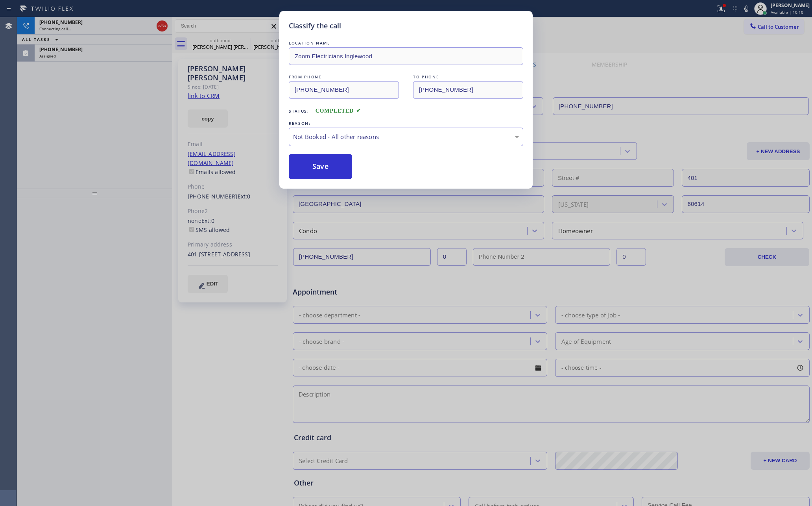 The height and width of the screenshot is (506, 812). I want to click on span: COMPLETED, so click(338, 111).